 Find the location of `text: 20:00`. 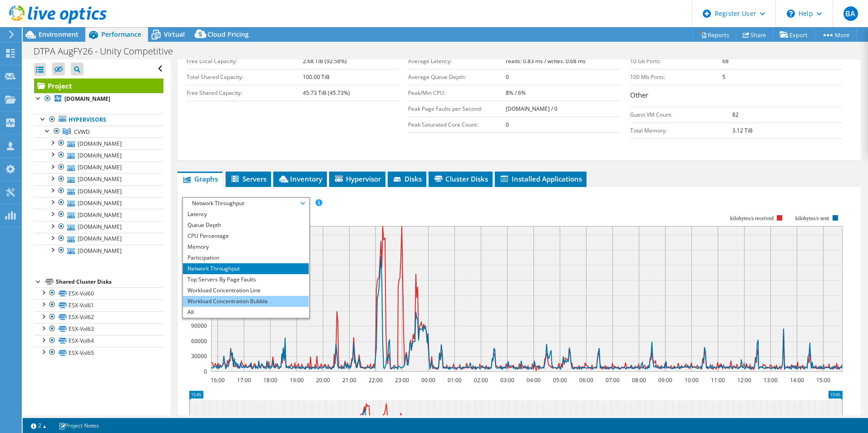

text: 20:00 is located at coordinates (323, 380).